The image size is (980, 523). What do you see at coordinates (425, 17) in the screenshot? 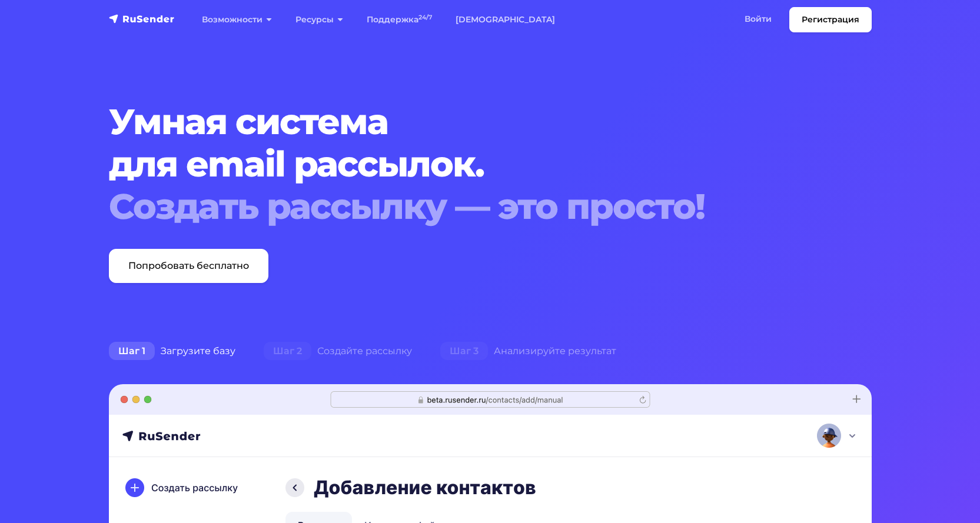
I see `sup: 24/7` at bounding box center [425, 17].